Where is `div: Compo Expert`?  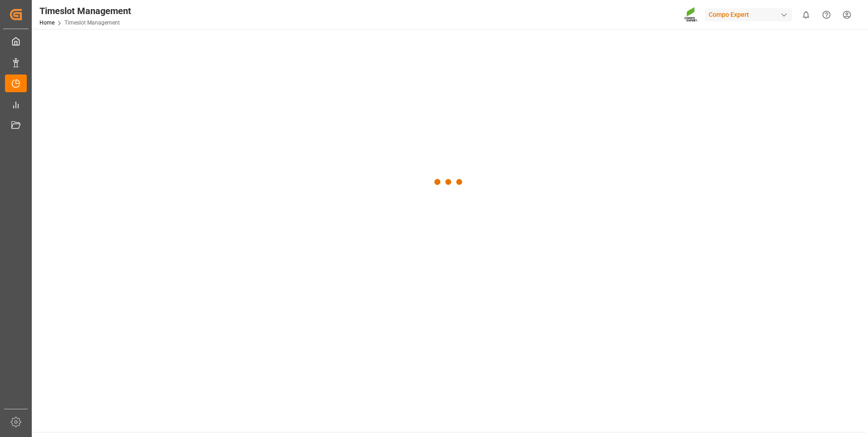 div: Compo Expert is located at coordinates (748, 15).